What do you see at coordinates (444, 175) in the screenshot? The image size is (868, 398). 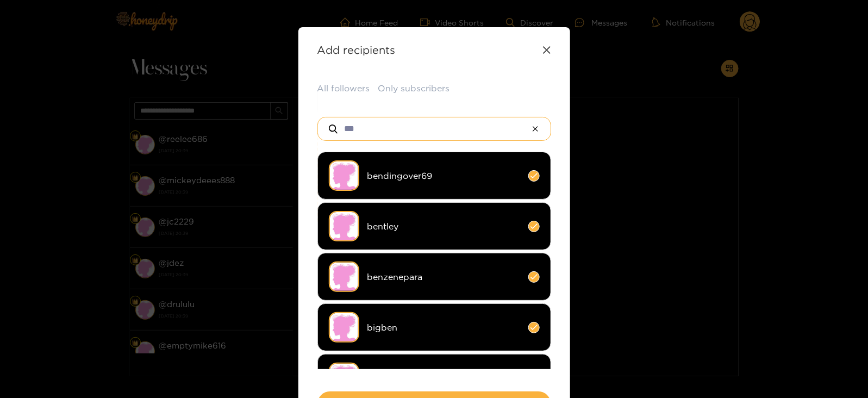 I see `span: bendingover69` at bounding box center [444, 175].